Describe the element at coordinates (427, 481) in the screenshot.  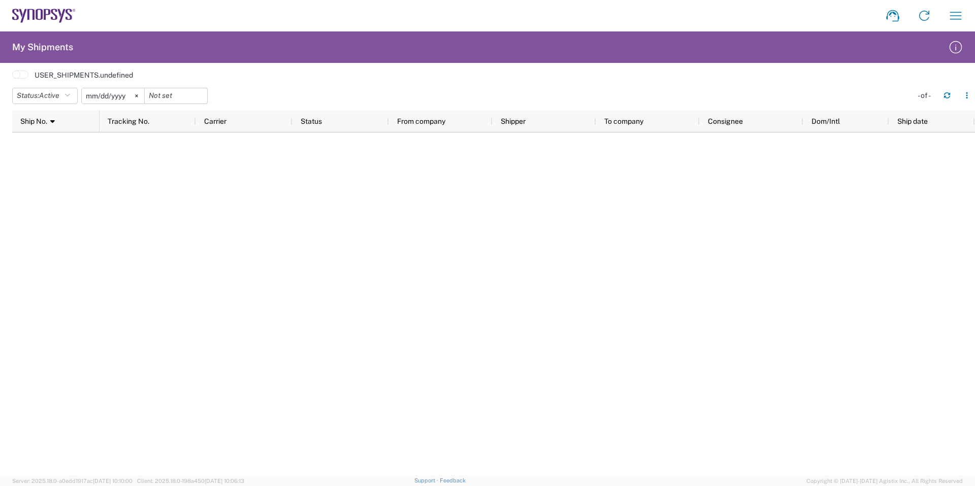
I see `a: Support` at that location.